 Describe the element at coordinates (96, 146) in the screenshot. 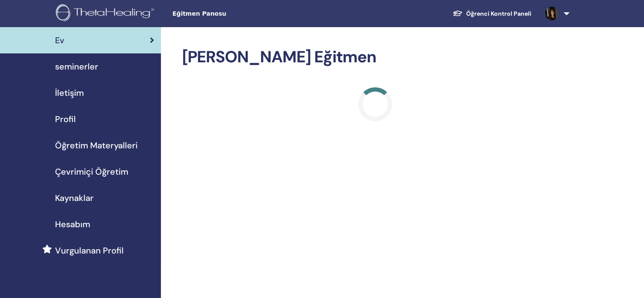

I see `span: Öğretim Materyalleri` at that location.